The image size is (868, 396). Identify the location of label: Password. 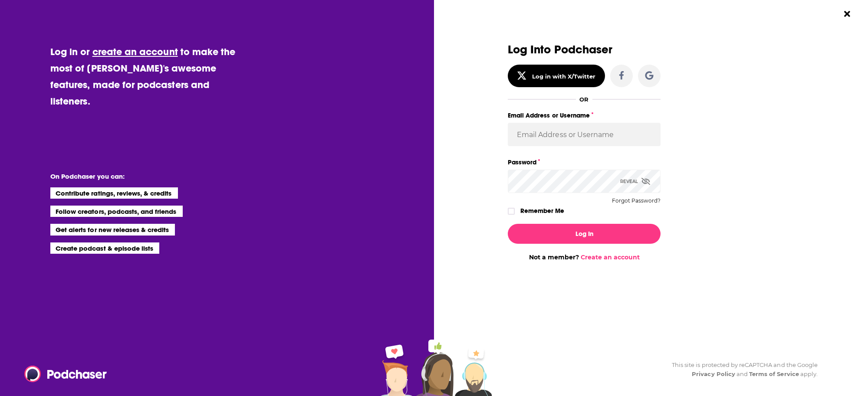
(584, 163).